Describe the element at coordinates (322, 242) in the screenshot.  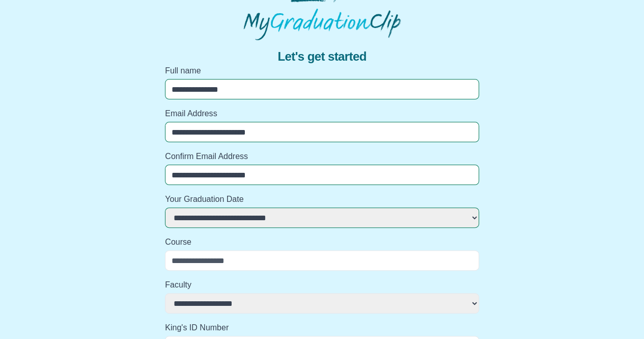
I see `label: Course` at that location.